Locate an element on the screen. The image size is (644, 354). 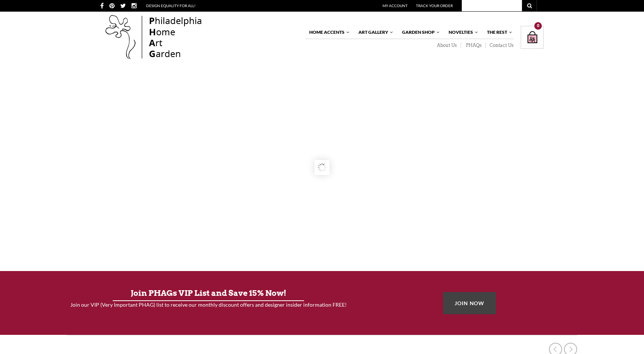
a: Art Gallery is located at coordinates (374, 32).